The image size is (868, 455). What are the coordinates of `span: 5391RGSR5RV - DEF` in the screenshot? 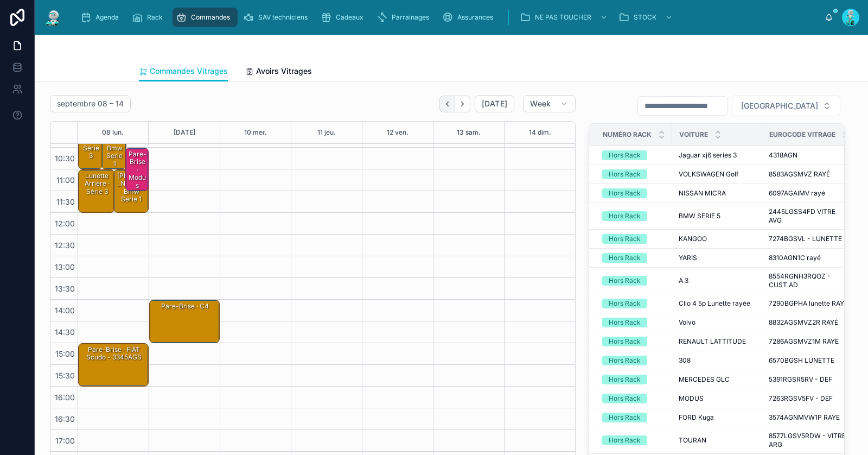 It's located at (801, 379).